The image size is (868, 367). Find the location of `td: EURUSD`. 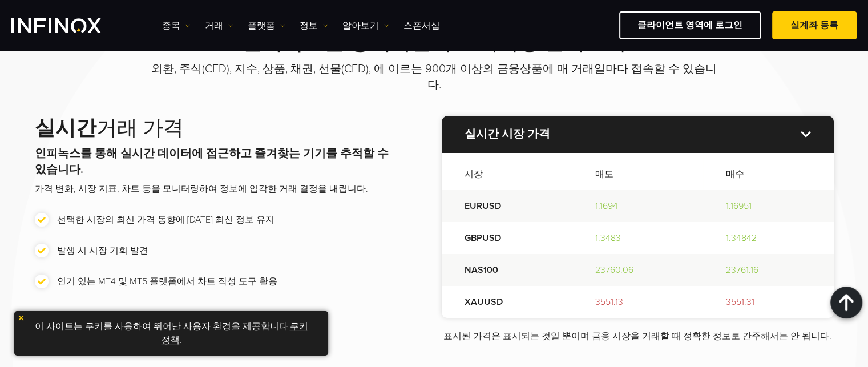

td: EURUSD is located at coordinates (507, 206).